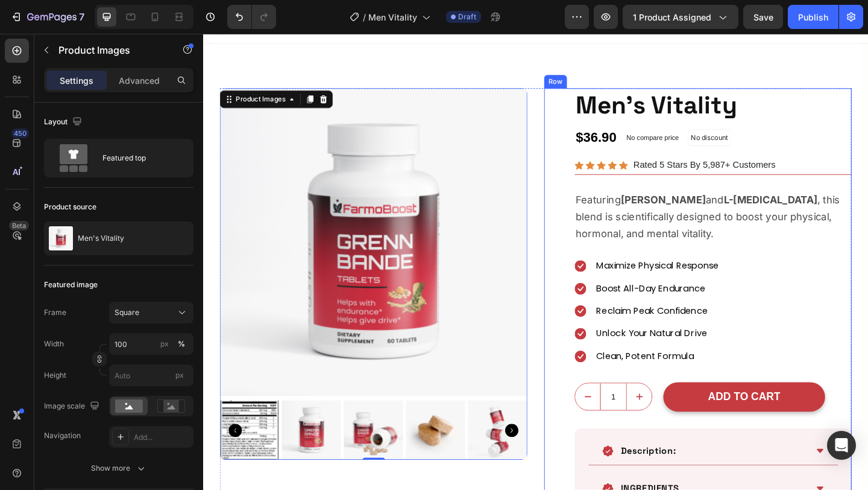 This screenshot has width=868, height=490. What do you see at coordinates (119, 468) in the screenshot?
I see `button: Show more` at bounding box center [119, 468].